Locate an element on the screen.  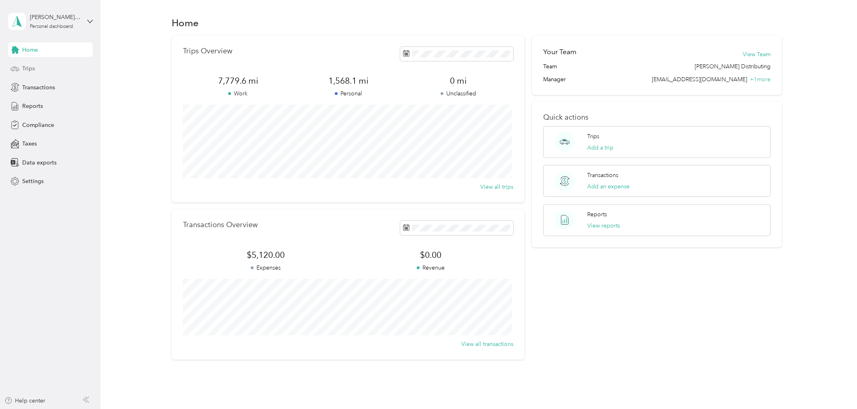
button: Help center is located at coordinates (25, 400).